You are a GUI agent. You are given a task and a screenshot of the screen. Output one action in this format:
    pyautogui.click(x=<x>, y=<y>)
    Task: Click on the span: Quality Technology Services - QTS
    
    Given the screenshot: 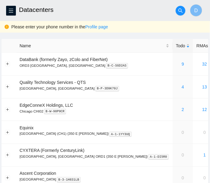 What is the action you would take?
    pyautogui.click(x=53, y=83)
    